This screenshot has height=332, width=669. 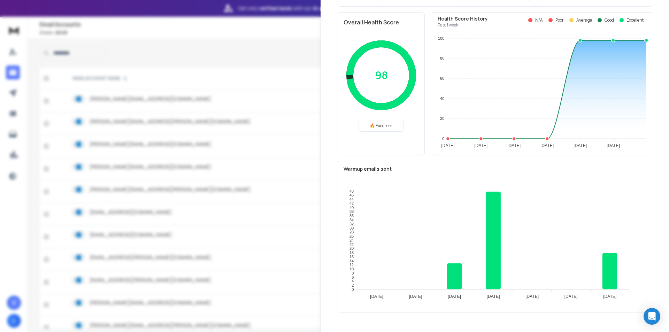 I want to click on tspan: 46, so click(x=351, y=195).